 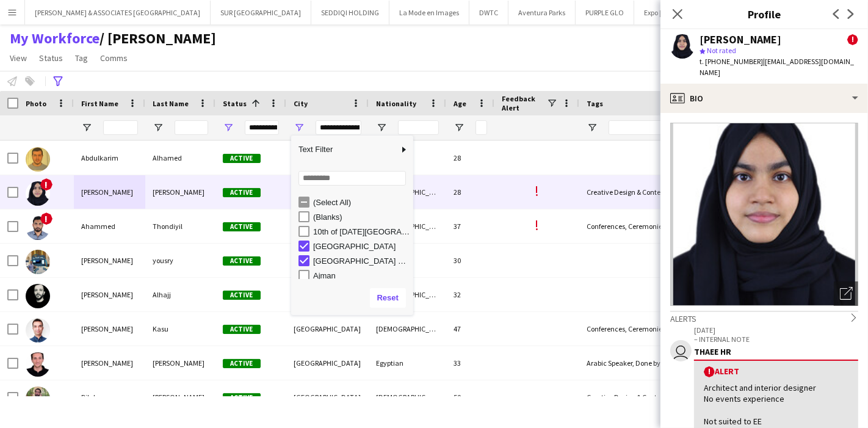 What do you see at coordinates (114, 58) in the screenshot?
I see `a: Comms` at bounding box center [114, 58].